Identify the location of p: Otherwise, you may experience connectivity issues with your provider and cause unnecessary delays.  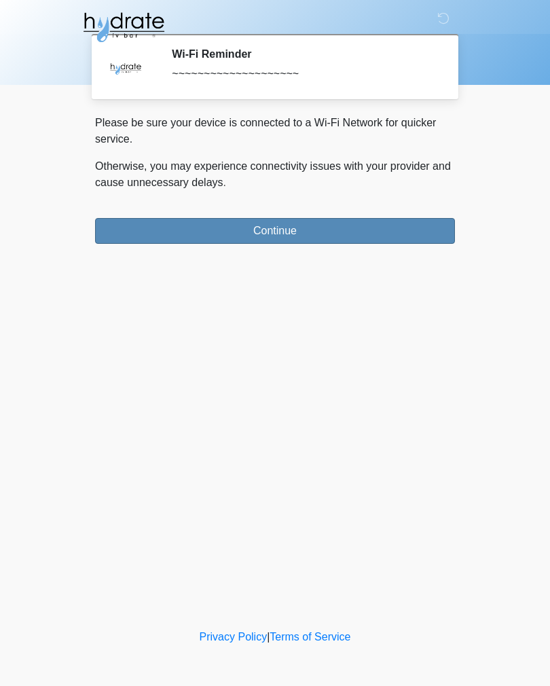
(275, 175).